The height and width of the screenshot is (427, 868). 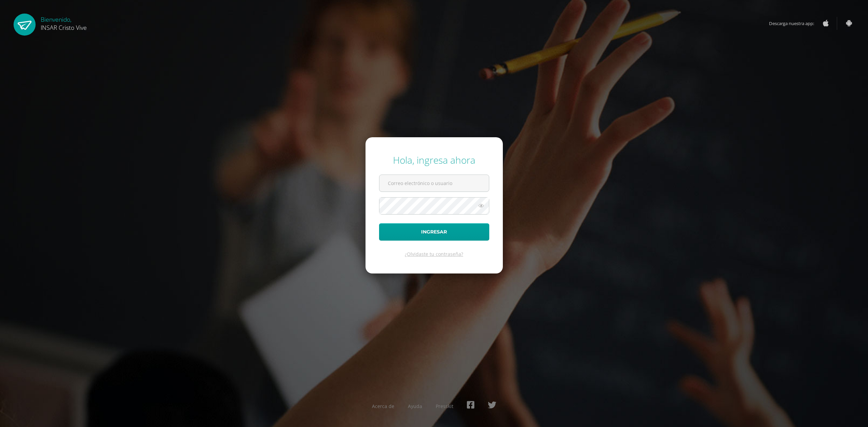 What do you see at coordinates (434, 160) in the screenshot?
I see `div: Hola, ingresa ahora` at bounding box center [434, 160].